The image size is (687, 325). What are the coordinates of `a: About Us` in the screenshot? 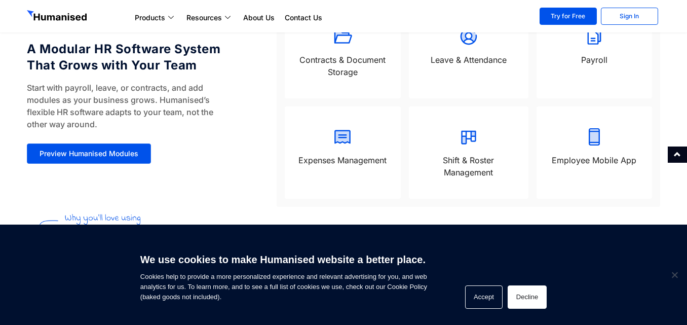 It's located at (259, 18).